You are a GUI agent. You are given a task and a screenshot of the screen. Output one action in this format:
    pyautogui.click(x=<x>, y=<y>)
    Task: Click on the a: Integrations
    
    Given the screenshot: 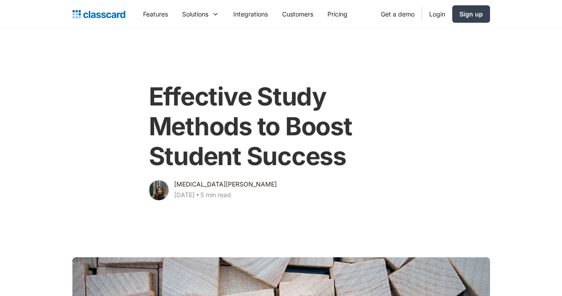 What is the action you would take?
    pyautogui.click(x=251, y=14)
    